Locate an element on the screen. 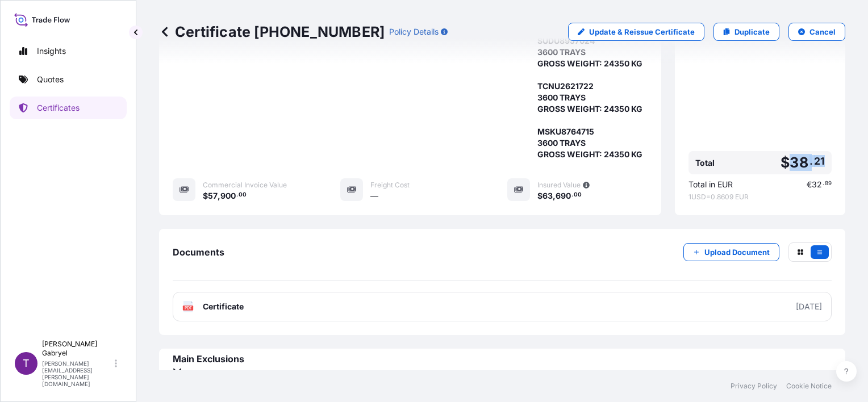 This screenshot has height=402, width=868. span: 57 is located at coordinates (212, 196).